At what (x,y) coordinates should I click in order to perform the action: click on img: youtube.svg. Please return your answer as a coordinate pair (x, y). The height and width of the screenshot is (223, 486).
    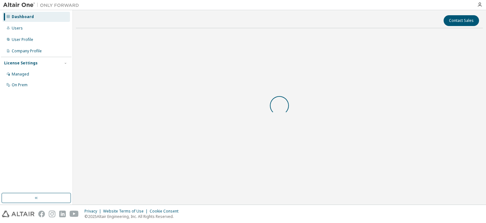
    Looking at the image, I should click on (74, 213).